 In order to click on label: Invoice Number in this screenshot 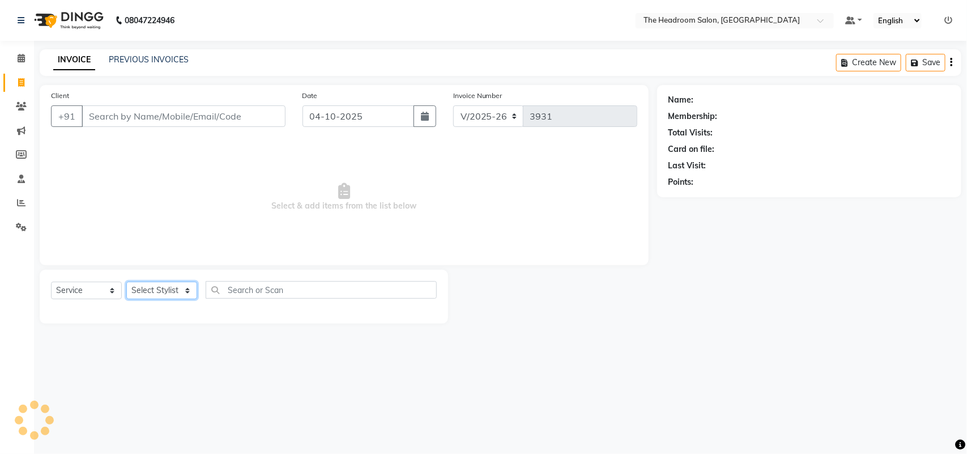, I will do `click(477, 96)`.